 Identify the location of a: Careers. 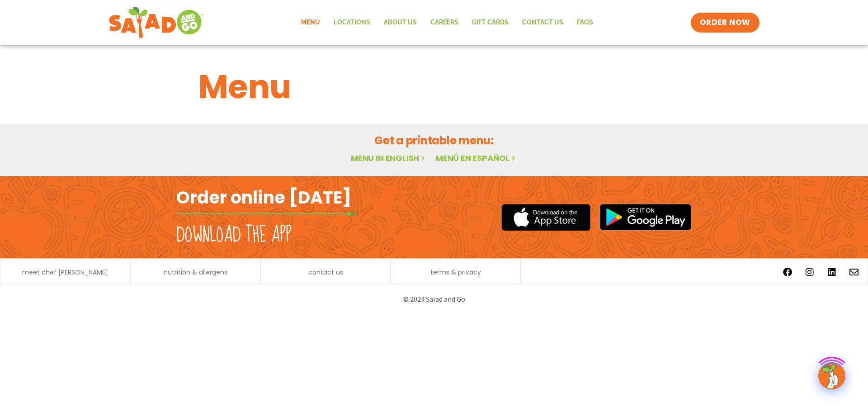
(444, 23).